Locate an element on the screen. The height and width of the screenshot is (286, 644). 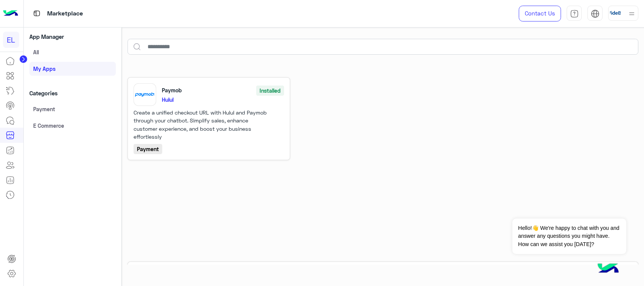
a: Contact Us is located at coordinates (540, 13).